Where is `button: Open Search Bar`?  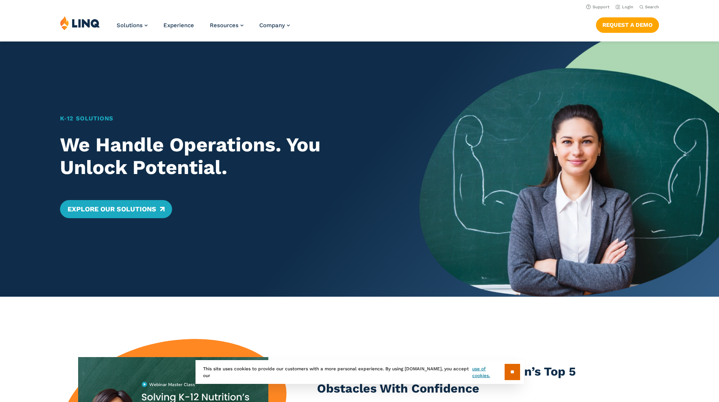
button: Open Search Bar is located at coordinates (649, 7).